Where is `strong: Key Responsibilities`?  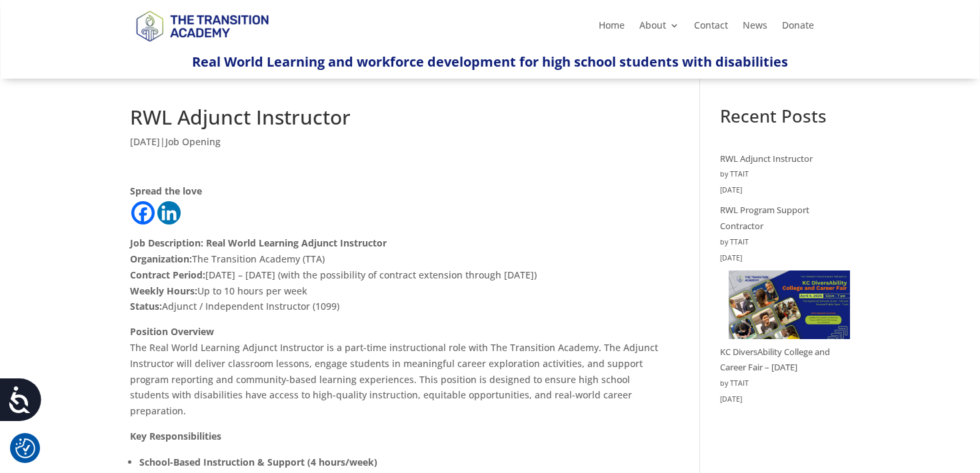
strong: Key Responsibilities is located at coordinates (176, 436).